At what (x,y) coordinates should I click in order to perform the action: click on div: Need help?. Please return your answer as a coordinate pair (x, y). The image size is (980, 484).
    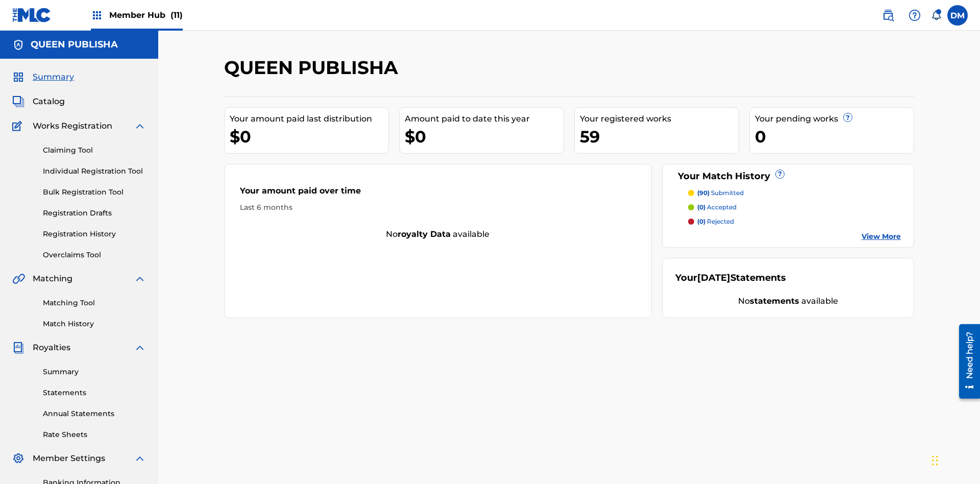
    Looking at the image, I should click on (18, 36).